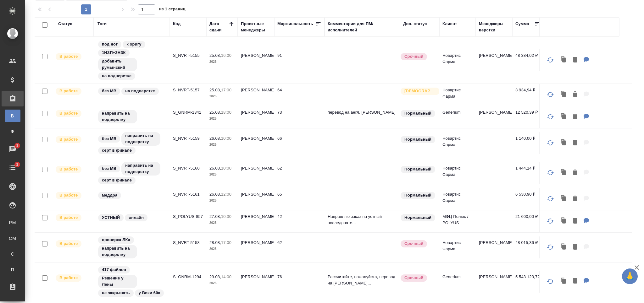 This screenshot has width=644, height=303. I want to click on div: без МВ, направить на подверстку, серт в финале, so click(132, 143).